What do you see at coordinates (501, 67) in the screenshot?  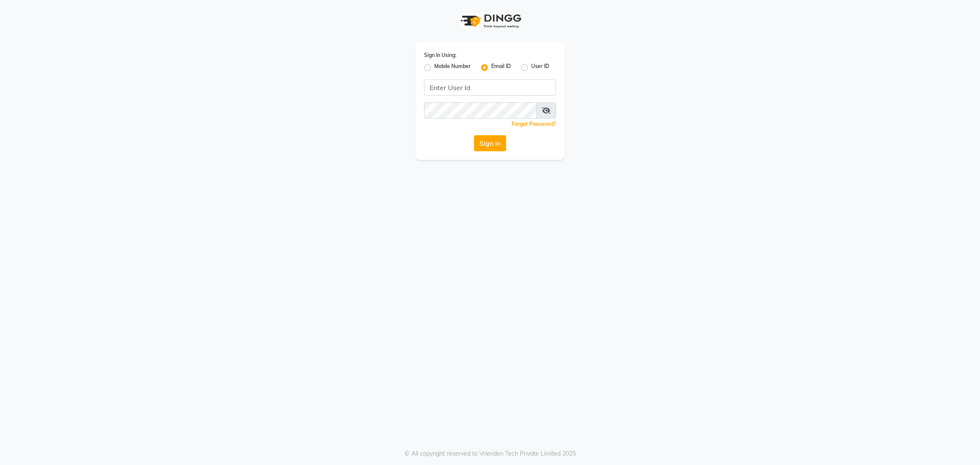 I see `label: Email ID` at bounding box center [501, 67].